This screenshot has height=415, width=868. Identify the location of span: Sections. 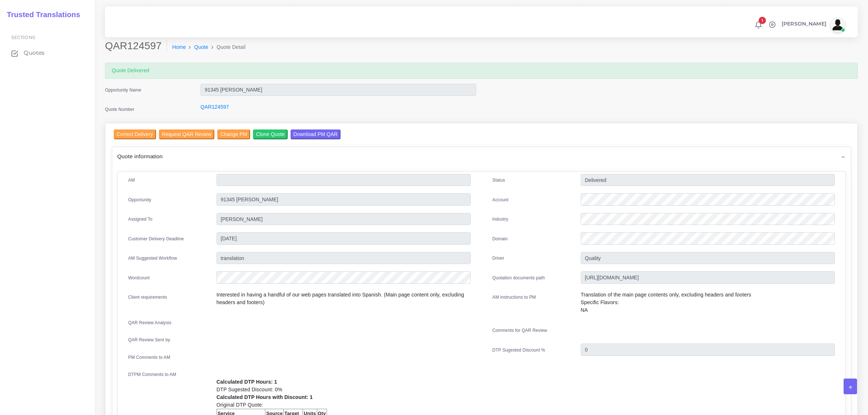
(24, 37).